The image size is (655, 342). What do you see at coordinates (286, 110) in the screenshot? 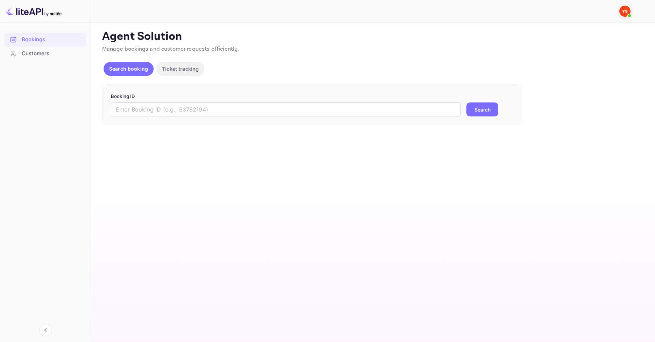
I see `input: Enter Booking ID (e.g., 63782194)` at bounding box center [286, 110].